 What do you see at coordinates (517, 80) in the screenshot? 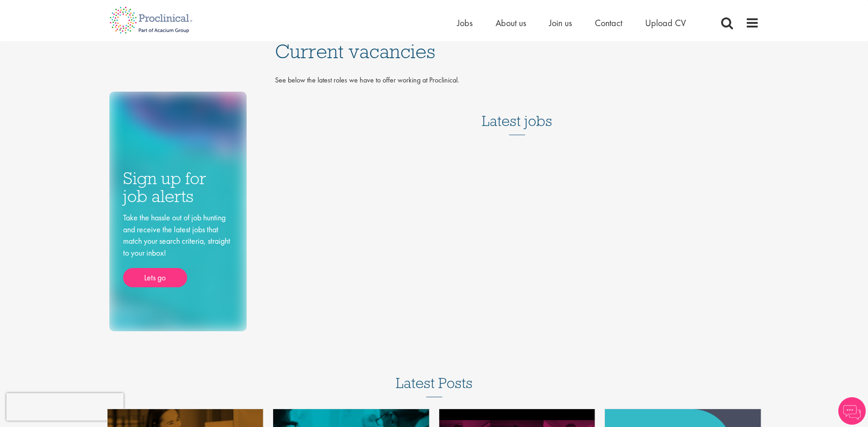
I see `p: See below the latest roles we have to offer working at Proclinical.` at bounding box center [517, 80].